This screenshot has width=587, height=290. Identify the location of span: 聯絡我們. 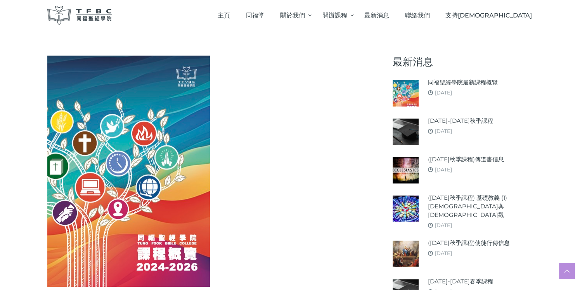
(418, 15).